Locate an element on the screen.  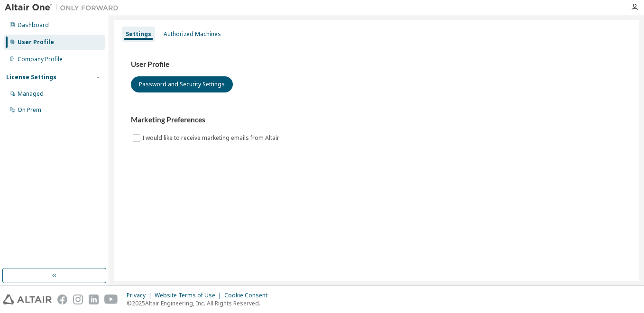
label: I would like to receive marketing emails from Altair is located at coordinates (211, 138).